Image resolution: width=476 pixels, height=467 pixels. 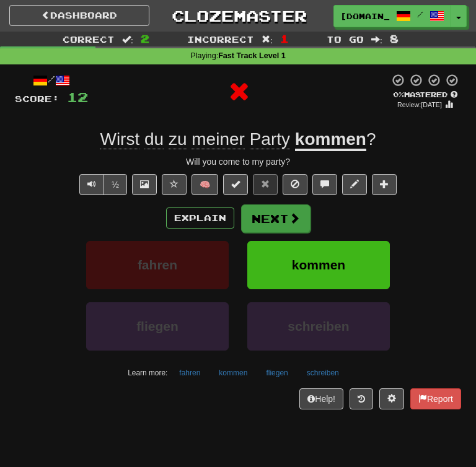 What do you see at coordinates (77, 96) in the screenshot?
I see `span: 12` at bounding box center [77, 96].